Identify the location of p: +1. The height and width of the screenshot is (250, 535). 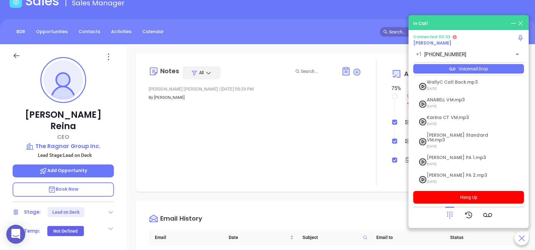
(419, 54).